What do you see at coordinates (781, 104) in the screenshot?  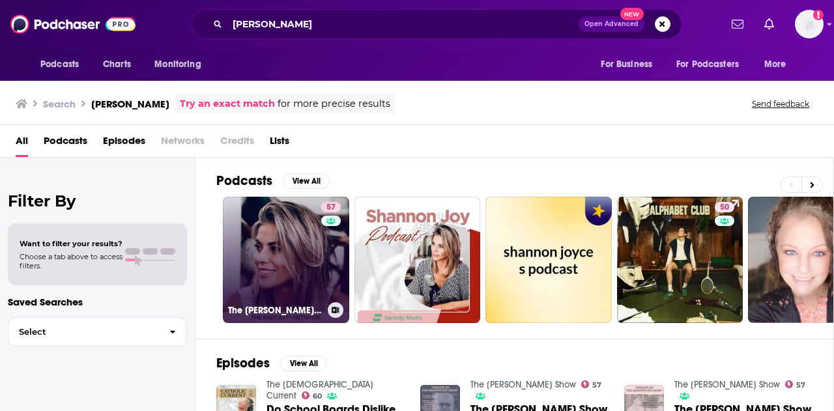 I see `button: Send feedback` at bounding box center [781, 104].